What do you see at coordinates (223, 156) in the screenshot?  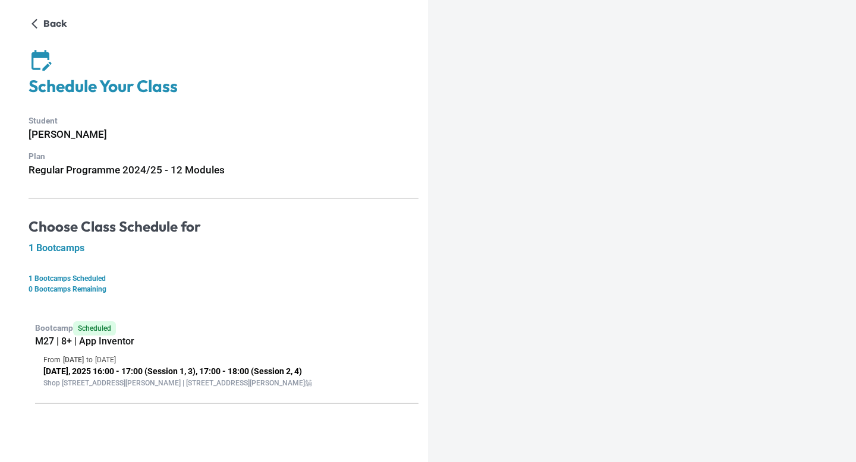 I see `p: Plan` at bounding box center [223, 156].